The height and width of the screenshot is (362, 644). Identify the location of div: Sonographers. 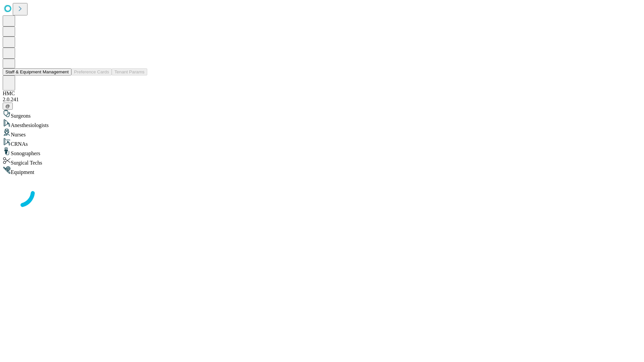
(322, 152).